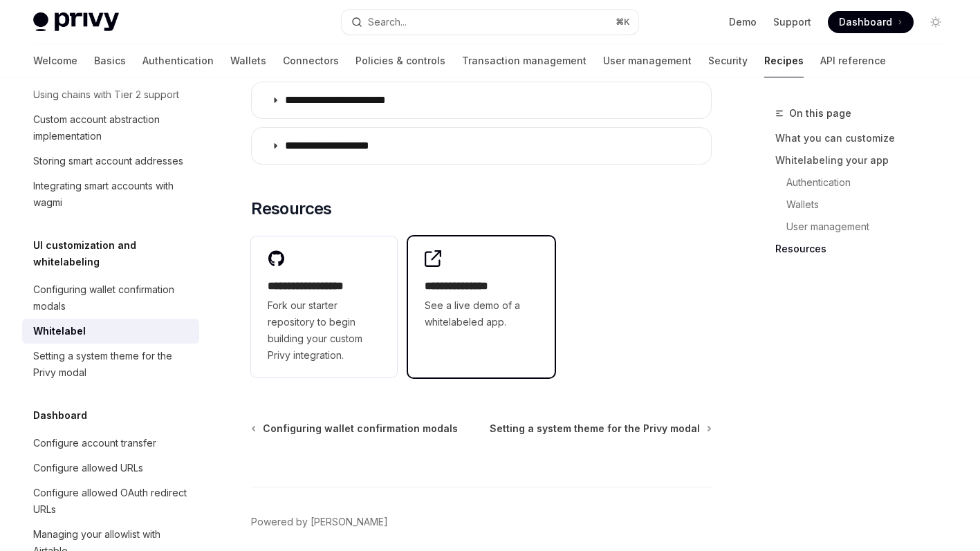 This screenshot has width=980, height=551. I want to click on a: Configure allowed URLs, so click(111, 468).